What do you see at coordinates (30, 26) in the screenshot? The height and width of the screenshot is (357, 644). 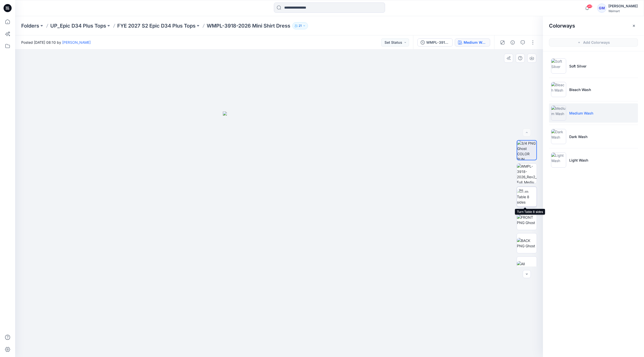 I see `p: Folders` at bounding box center [30, 26].